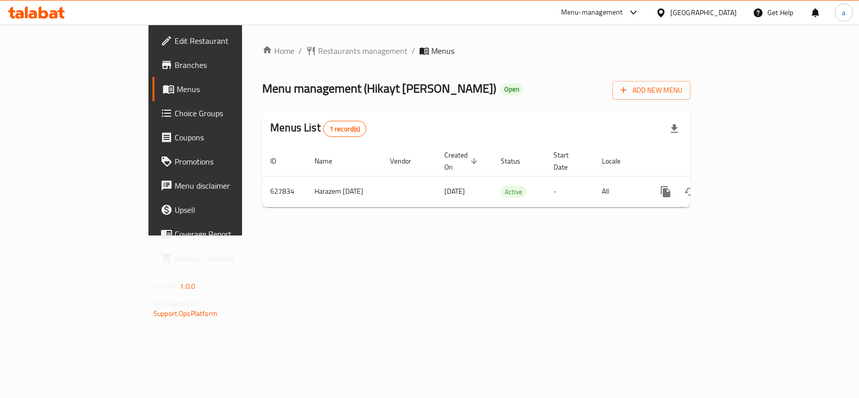  I want to click on a: Choice Groups, so click(222, 113).